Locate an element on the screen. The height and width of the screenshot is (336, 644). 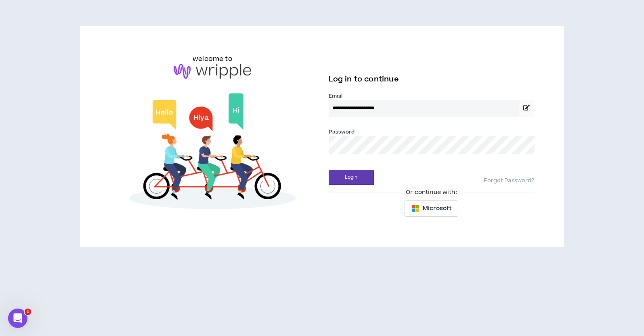
h6: welcome to is located at coordinates (212, 59).